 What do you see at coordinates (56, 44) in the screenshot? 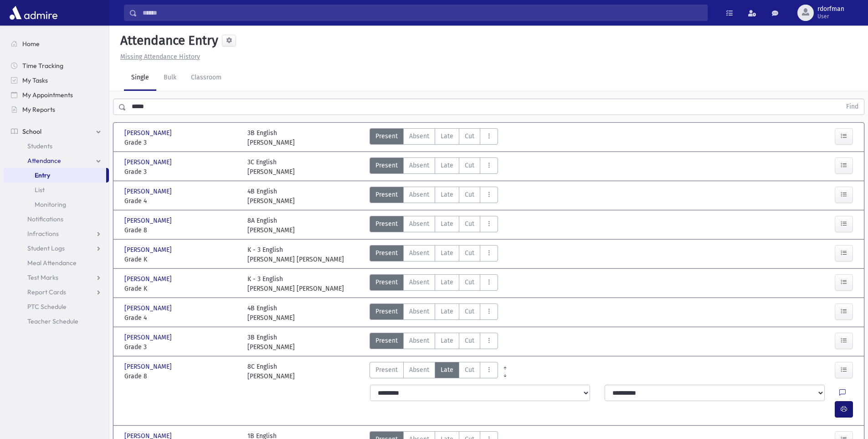
I see `a: Home` at bounding box center [56, 44].